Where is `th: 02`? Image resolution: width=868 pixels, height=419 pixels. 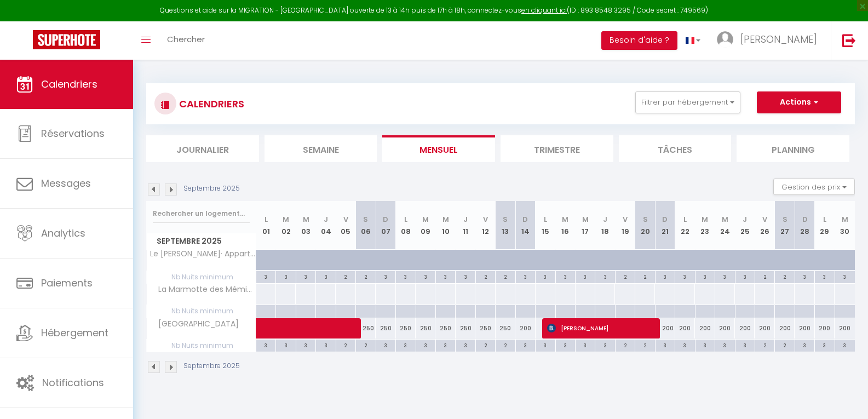
th: 02 is located at coordinates (286, 225).